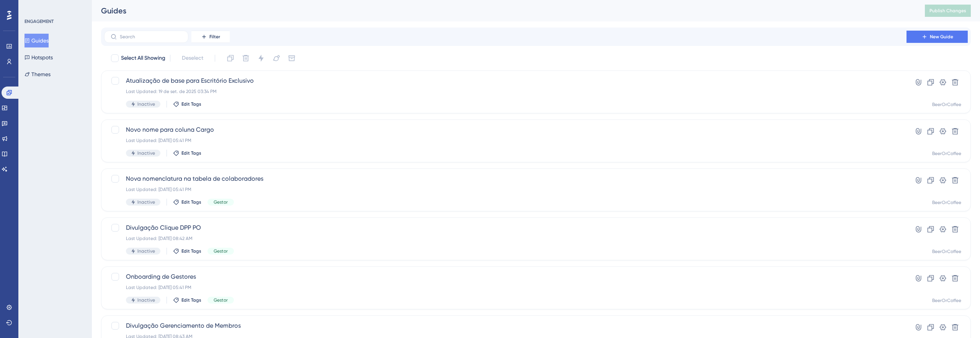 This screenshot has width=980, height=338. Describe the element at coordinates (948, 10) in the screenshot. I see `span: Publish Changes` at that location.